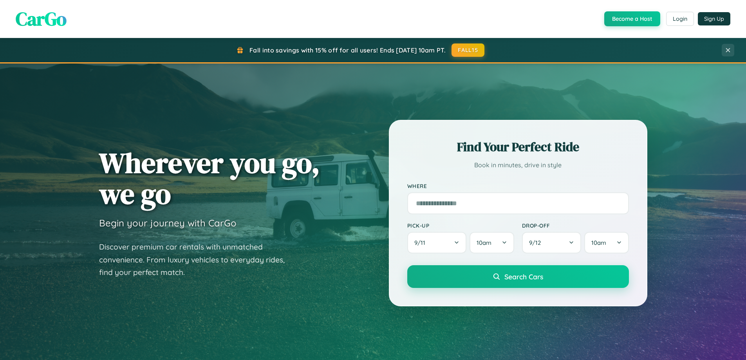 The width and height of the screenshot is (746, 360). Describe the element at coordinates (437, 242) in the screenshot. I see `button: 9/11` at that location.